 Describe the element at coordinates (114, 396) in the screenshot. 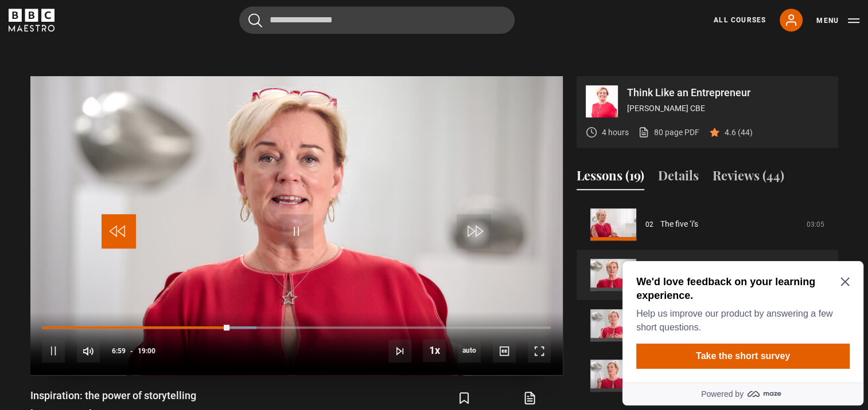

I see `h1: Inspiration: the power of storytelling` at that location.